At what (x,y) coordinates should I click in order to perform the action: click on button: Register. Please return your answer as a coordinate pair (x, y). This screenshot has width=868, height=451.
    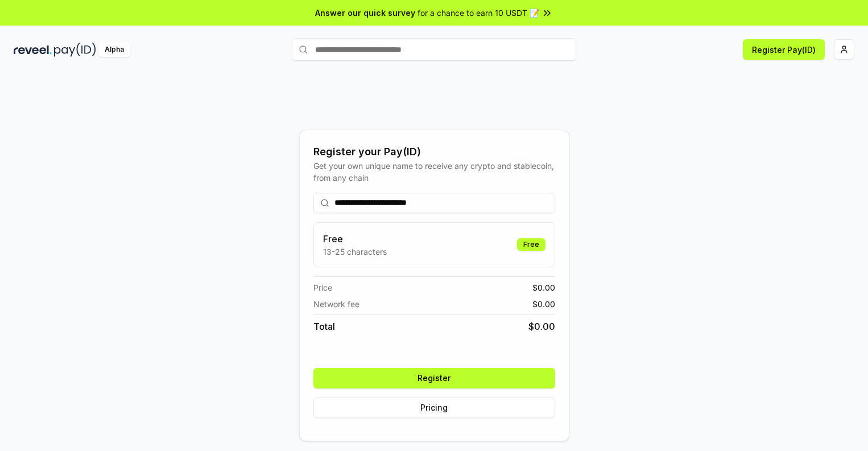
    Looking at the image, I should click on (434, 378).